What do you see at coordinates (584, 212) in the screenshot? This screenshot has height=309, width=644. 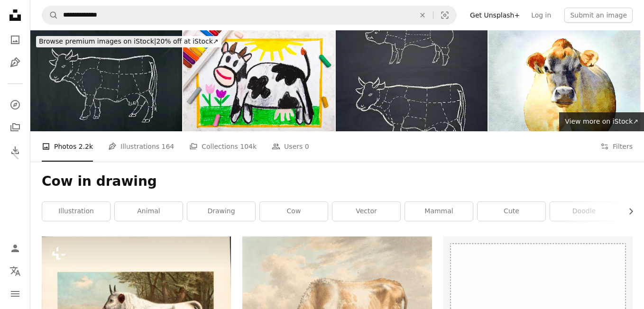 I see `a: doodle` at bounding box center [584, 212].